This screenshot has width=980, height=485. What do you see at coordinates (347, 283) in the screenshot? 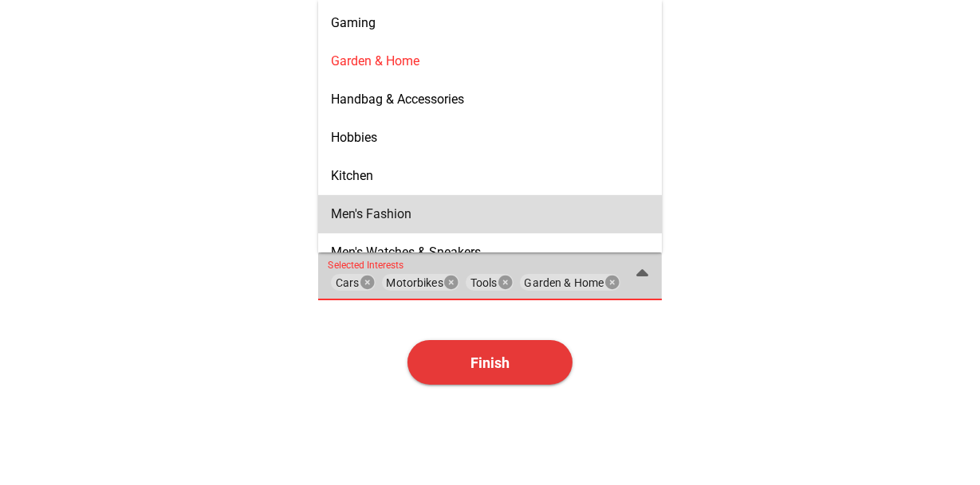
I see `span: Cars` at bounding box center [347, 283].